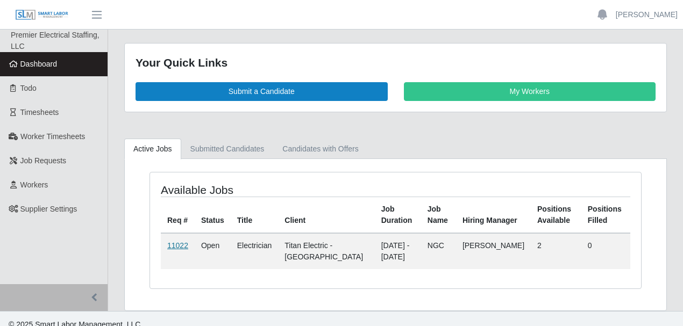  Describe the element at coordinates (605, 215) in the screenshot. I see `th: Positions Filled` at that location.